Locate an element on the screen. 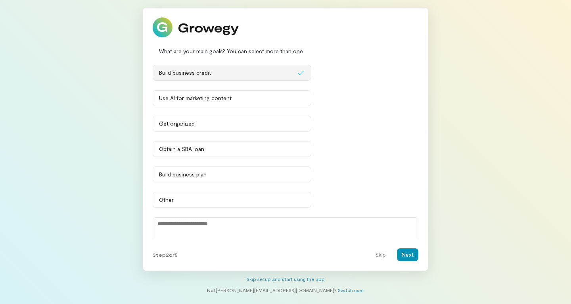 The width and height of the screenshot is (571, 304). span: Step 2 of 5 is located at coordinates (165, 254).